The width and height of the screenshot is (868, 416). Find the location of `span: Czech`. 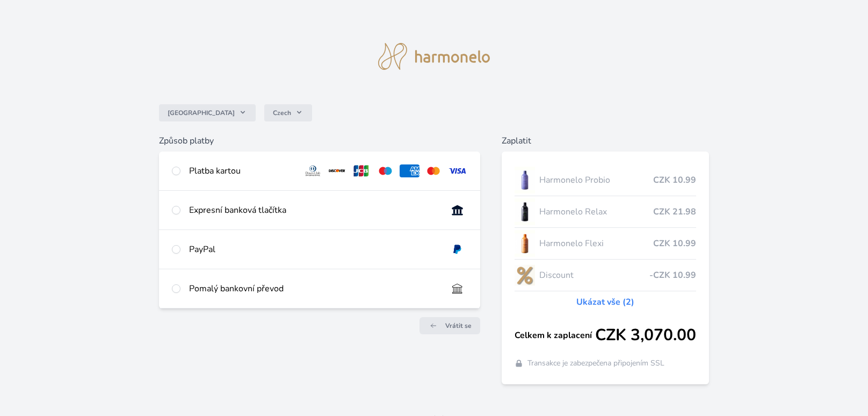

span: Czech is located at coordinates (282, 113).